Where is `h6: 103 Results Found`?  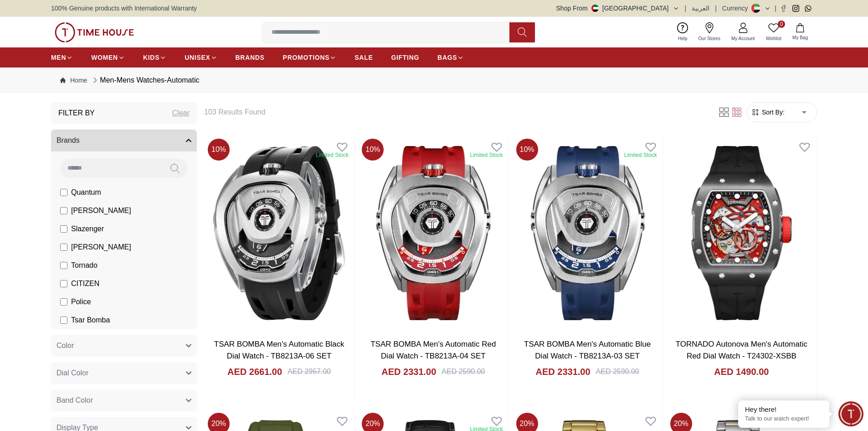
h6: 103 Results Found is located at coordinates (455, 112).